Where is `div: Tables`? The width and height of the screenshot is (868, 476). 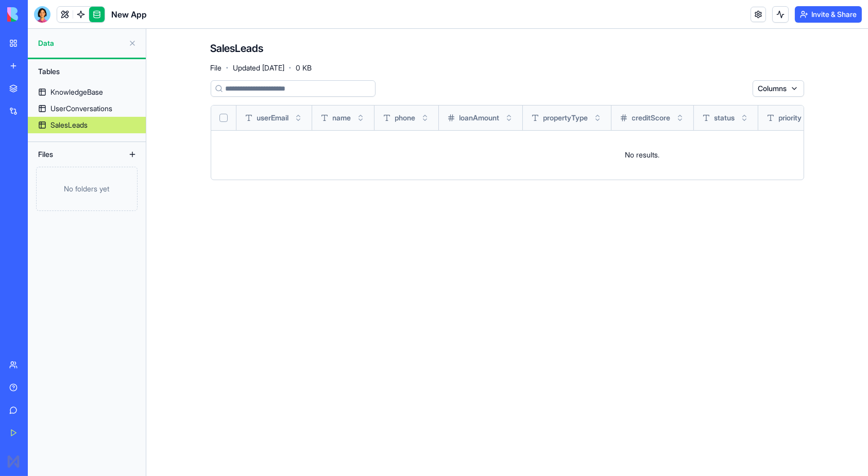 div: Tables is located at coordinates (87, 72).